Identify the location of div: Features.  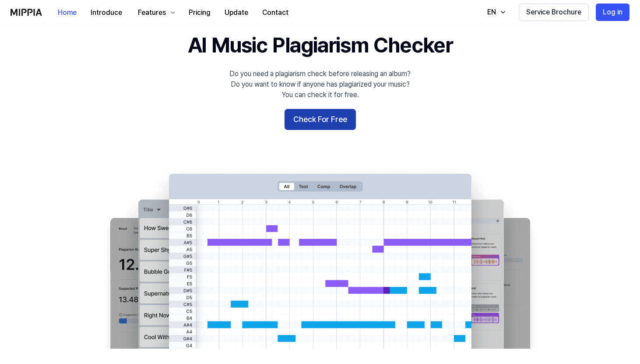
(152, 13).